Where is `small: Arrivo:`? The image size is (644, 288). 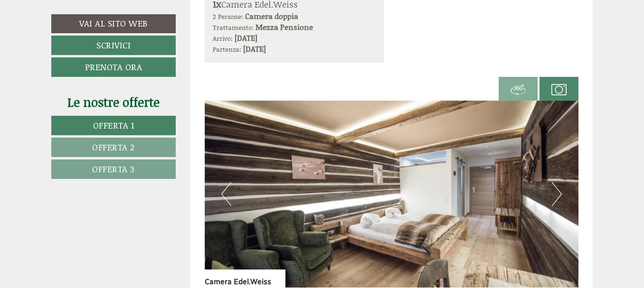 small: Arrivo: is located at coordinates (222, 38).